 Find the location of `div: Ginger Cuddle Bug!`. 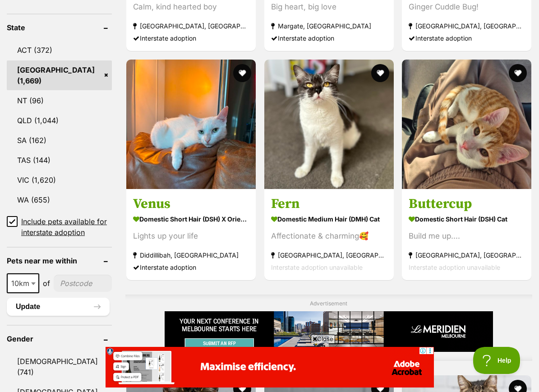

div: Ginger Cuddle Bug! is located at coordinates (466, 7).